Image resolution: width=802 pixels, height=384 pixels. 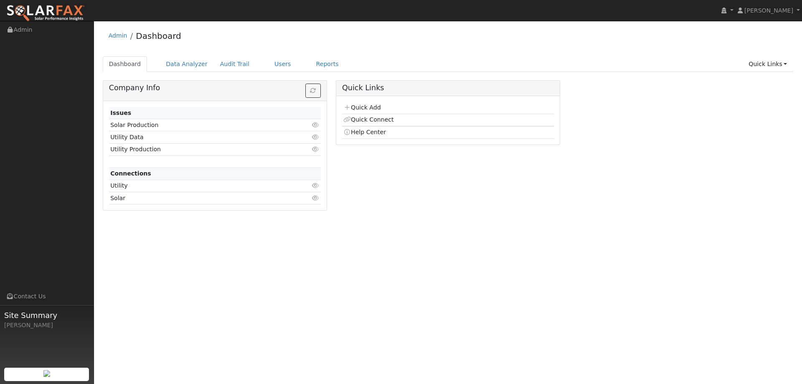 I want to click on a: Quick Connect, so click(x=369, y=120).